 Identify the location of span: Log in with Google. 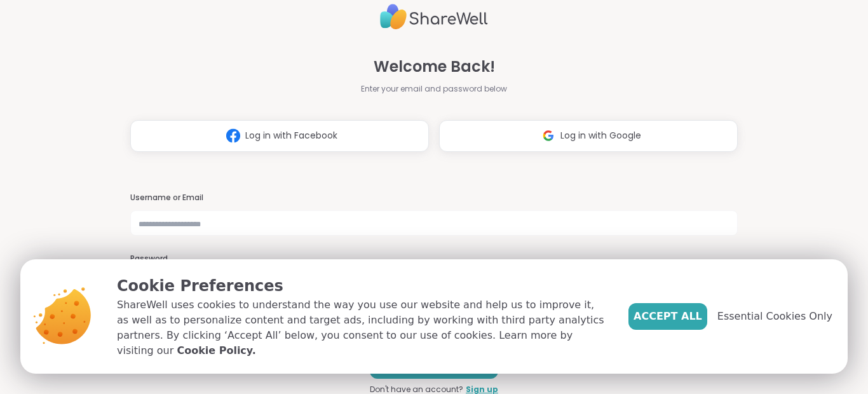
(600, 136).